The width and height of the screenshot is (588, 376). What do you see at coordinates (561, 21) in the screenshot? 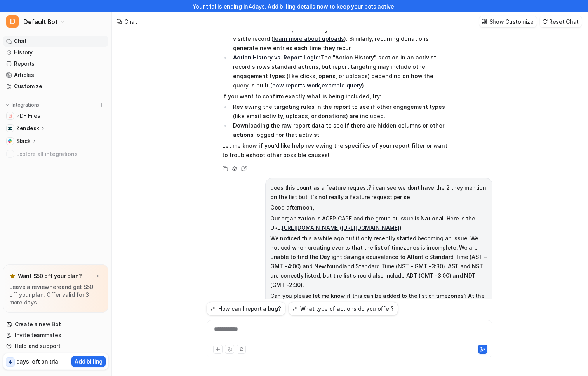
I see `button: Reset Chat` at bounding box center [561, 21].